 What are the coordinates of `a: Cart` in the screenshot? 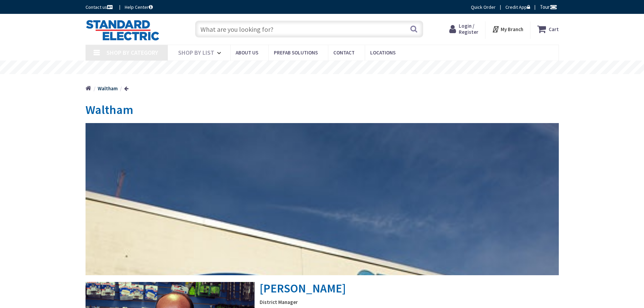 It's located at (548, 29).